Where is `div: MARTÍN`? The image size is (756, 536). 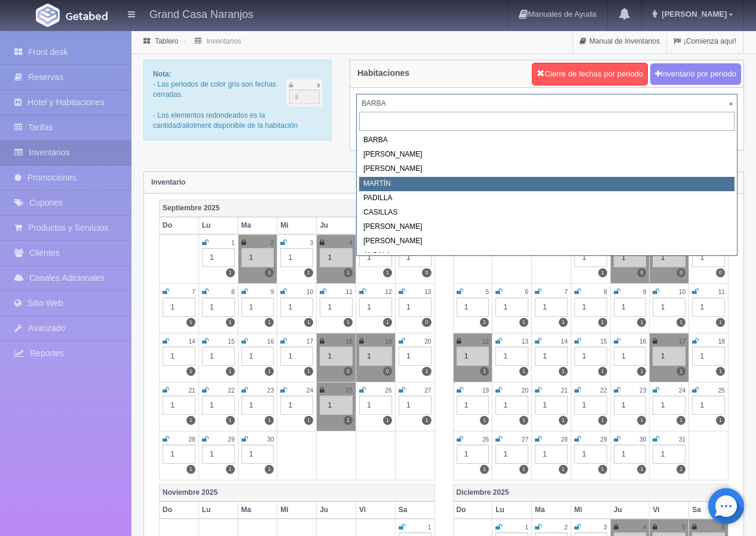
div: MARTÍN is located at coordinates (547, 184).